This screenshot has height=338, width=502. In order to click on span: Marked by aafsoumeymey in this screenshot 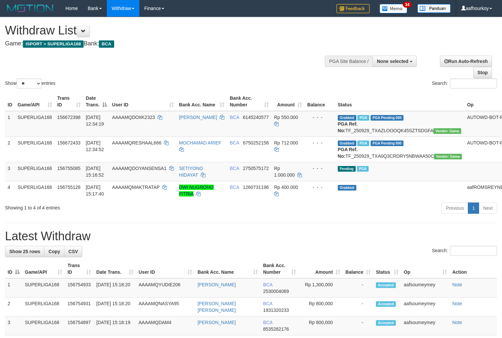, I will do `click(363, 169)`.